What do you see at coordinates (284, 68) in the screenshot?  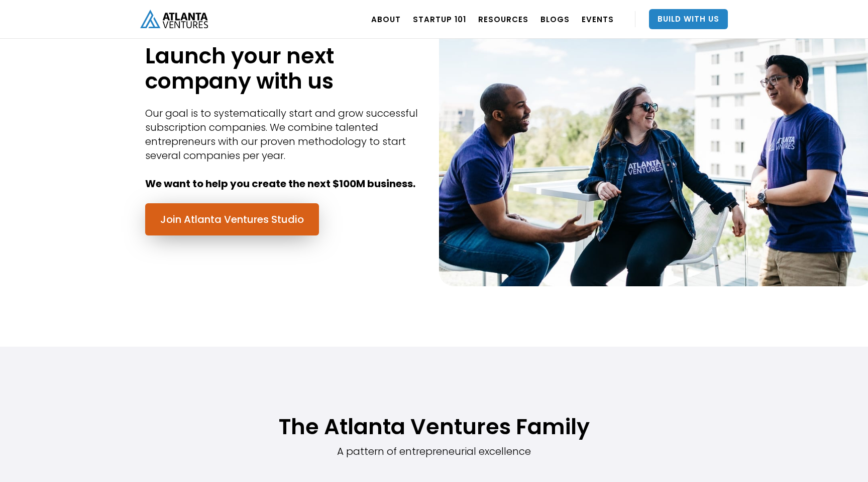 I see `h1: Launch your next company with us` at bounding box center [284, 68].